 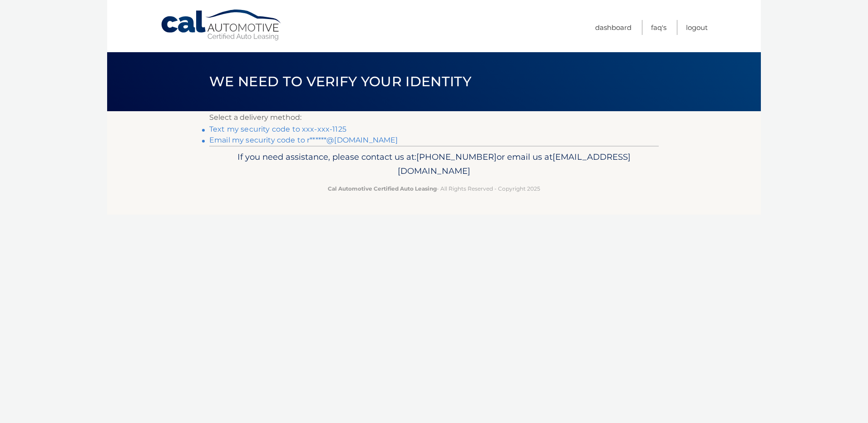 I want to click on a: Cal Automotive, so click(x=221, y=25).